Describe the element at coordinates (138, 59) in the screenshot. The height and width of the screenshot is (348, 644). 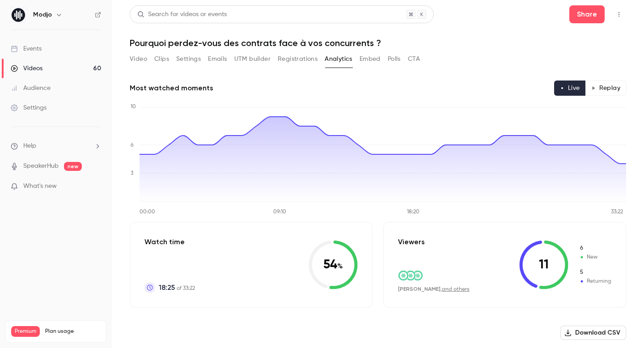
I see `button: Video` at that location.